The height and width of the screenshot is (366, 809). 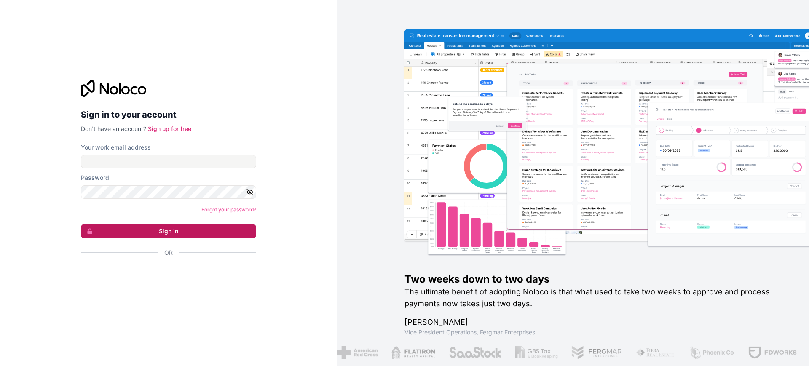 I want to click on img: /assets/american-red-cross-BAupjrZR.png, so click(x=357, y=353).